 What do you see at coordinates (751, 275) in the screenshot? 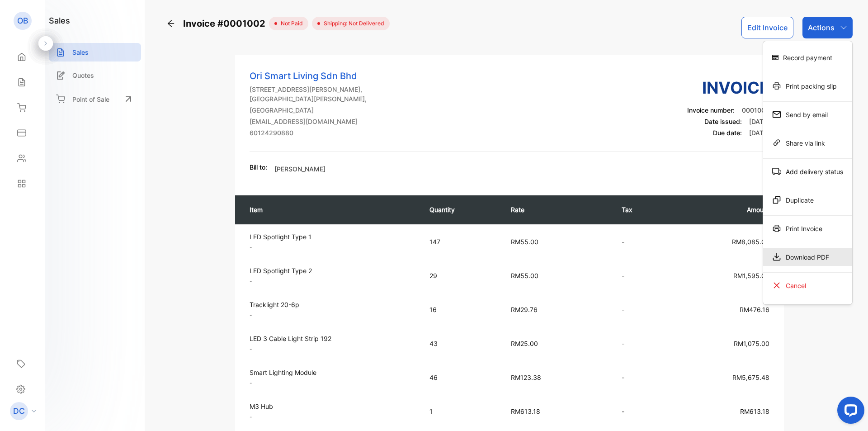
I see `span: RM1,595.00` at bounding box center [751, 275].